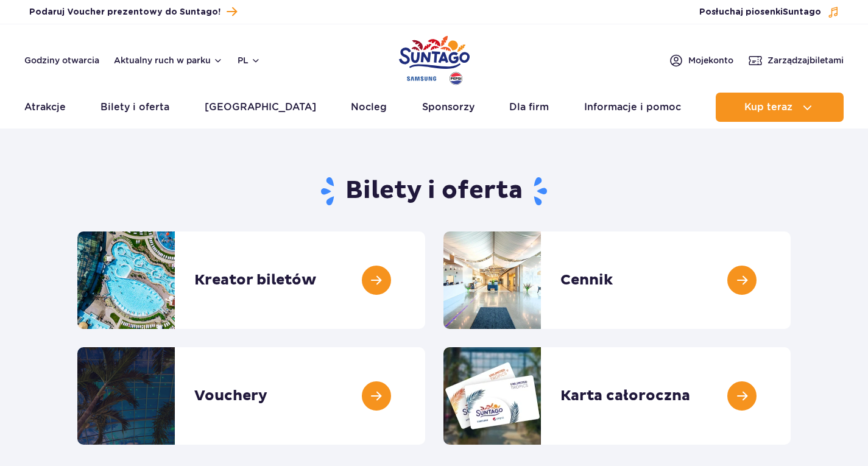  I want to click on button: pl, so click(249, 60).